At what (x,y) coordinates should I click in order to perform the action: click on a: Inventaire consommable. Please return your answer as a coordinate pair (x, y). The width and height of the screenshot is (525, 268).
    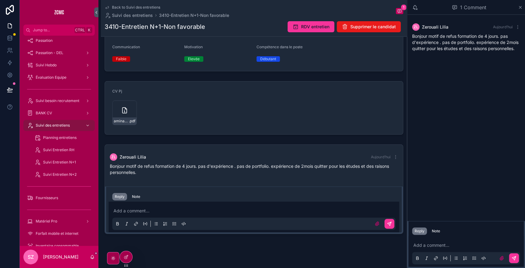
    Looking at the image, I should click on (59, 246).